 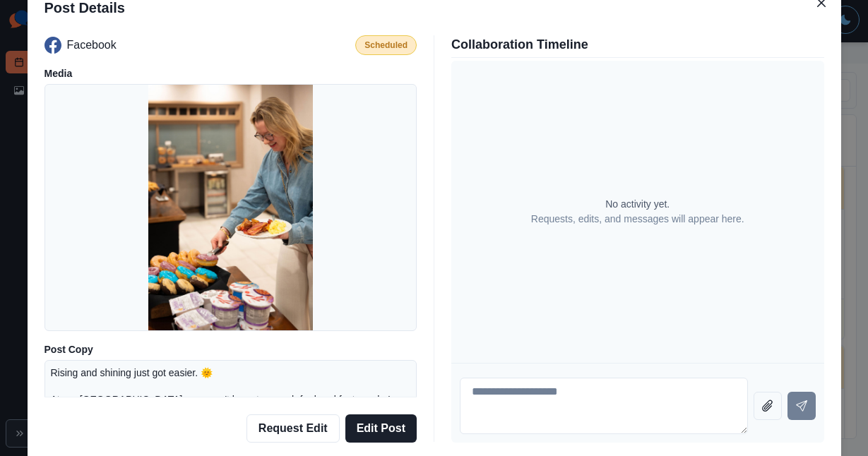 I want to click on p: Post Copy, so click(x=231, y=350).